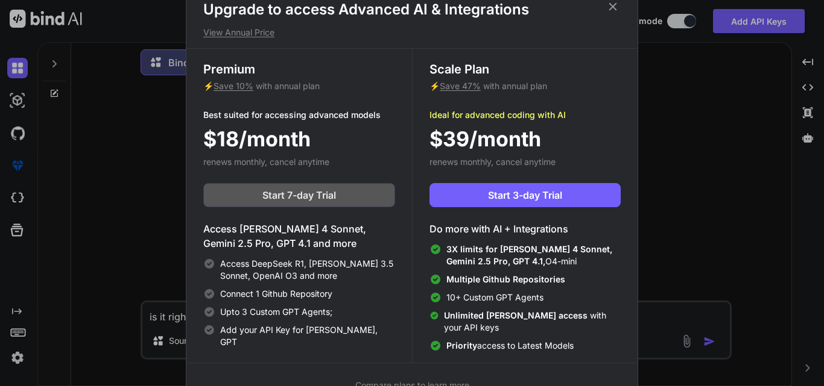  Describe the element at coordinates (525, 195) in the screenshot. I see `span: Start 3-day Trial` at that location.